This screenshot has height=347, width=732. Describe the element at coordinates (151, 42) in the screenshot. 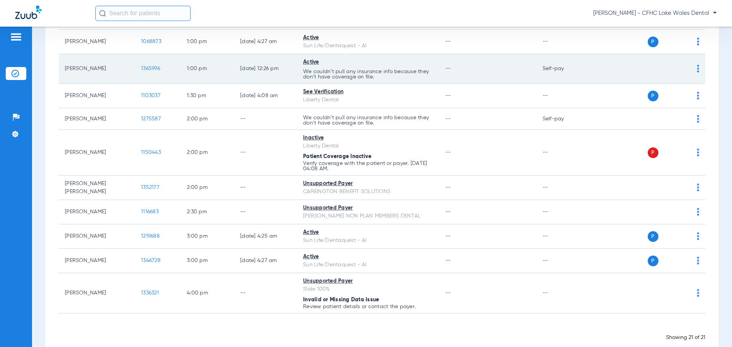

I see `span: 1068873` at that location.